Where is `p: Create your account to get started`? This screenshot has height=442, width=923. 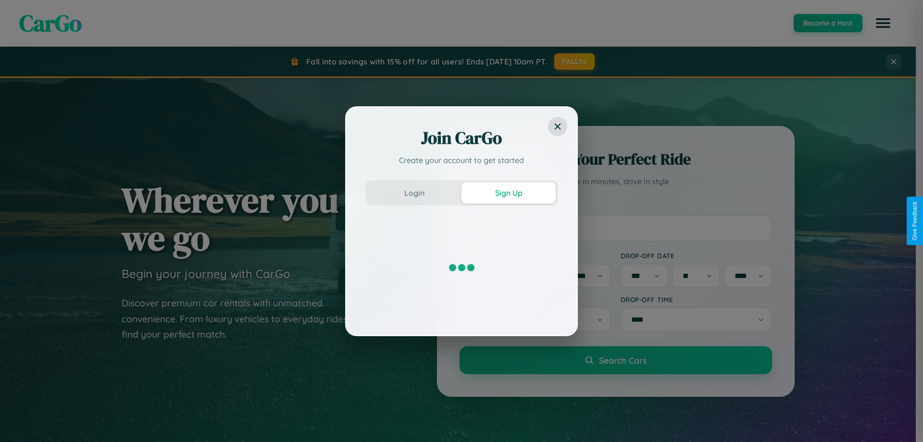 p: Create your account to get started is located at coordinates (462, 160).